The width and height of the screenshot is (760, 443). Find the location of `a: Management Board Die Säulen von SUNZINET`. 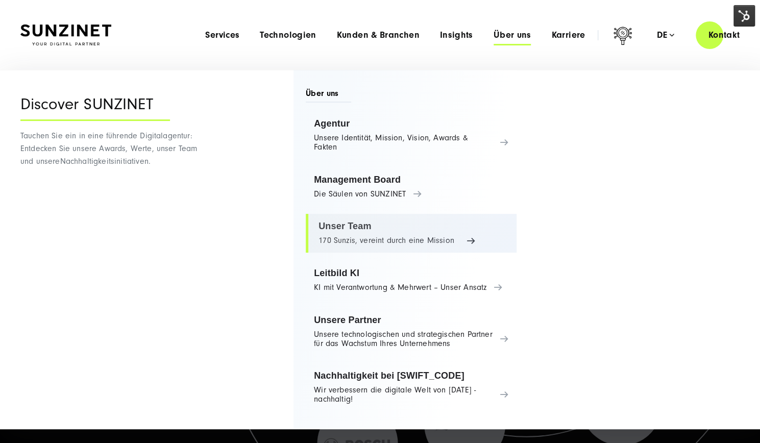

a: Management Board Die Säulen von SUNZINET is located at coordinates (411, 187).